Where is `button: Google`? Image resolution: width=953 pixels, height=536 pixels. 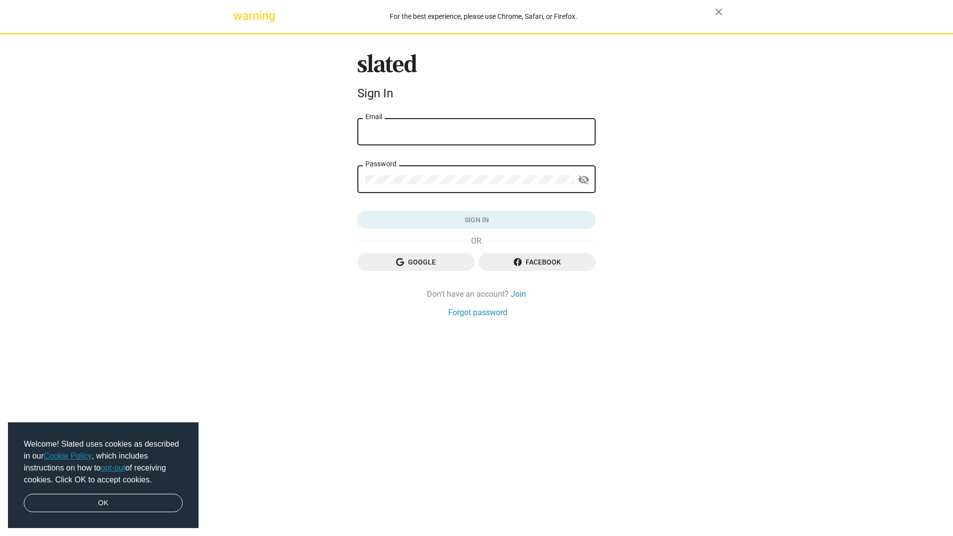
button: Google is located at coordinates (416, 262).